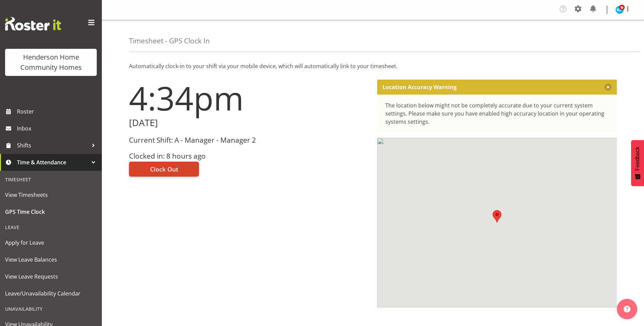 Image resolution: width=644 pixels, height=326 pixels. I want to click on button: Clock Out, so click(164, 169).